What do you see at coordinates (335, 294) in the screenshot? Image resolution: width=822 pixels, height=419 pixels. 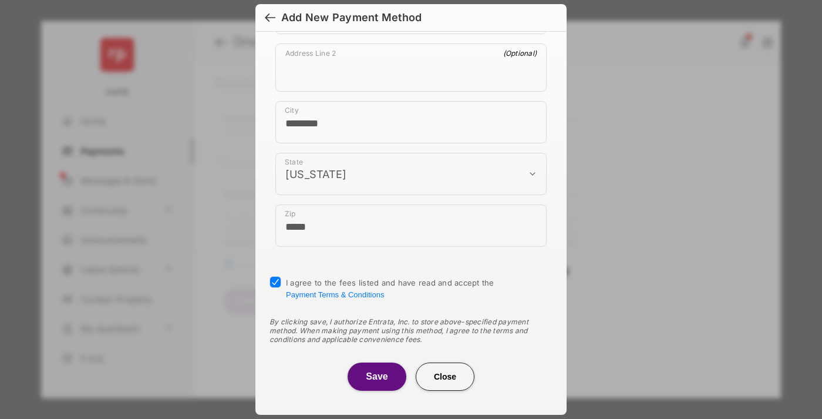 I see `button: I agree to the fees listed and have read and accept the` at bounding box center [335, 294].